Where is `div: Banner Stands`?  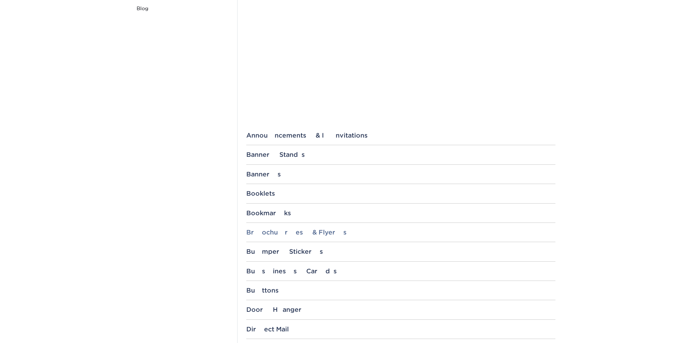 div: Banner Stands is located at coordinates (401, 155).